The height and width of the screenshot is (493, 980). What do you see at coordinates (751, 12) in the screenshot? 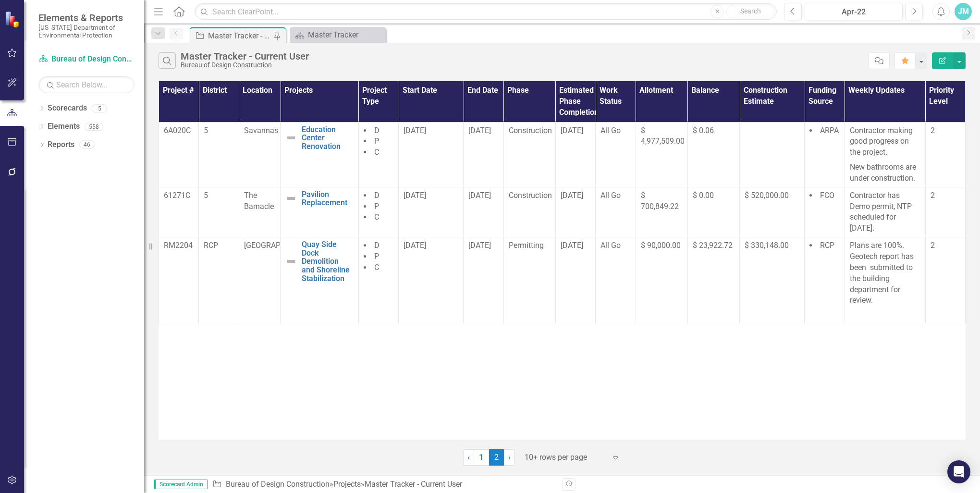
I see `button: Search` at bounding box center [751, 12].